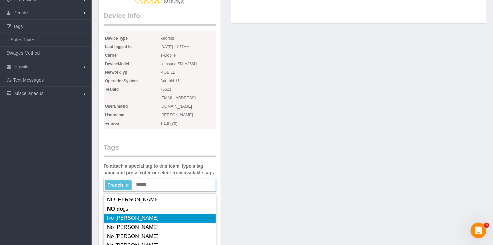 This screenshot has height=245, width=493. What do you see at coordinates (188, 38) in the screenshot?
I see `span: Android` at bounding box center [188, 38].